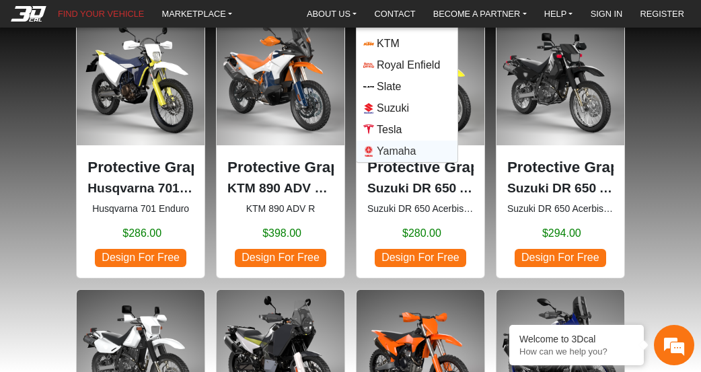 The width and height of the screenshot is (701, 372). Describe the element at coordinates (576, 351) in the screenshot. I see `p: How can we help you?` at that location.